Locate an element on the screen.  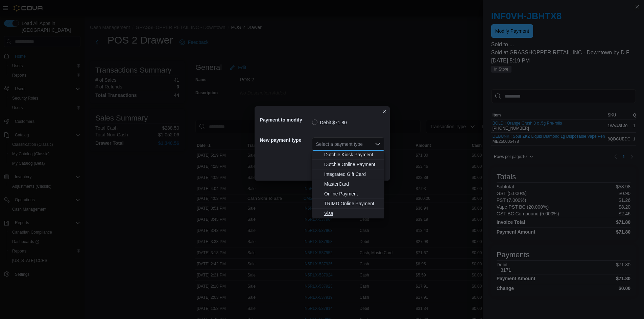
button: Closes this modal window is located at coordinates (384, 112).